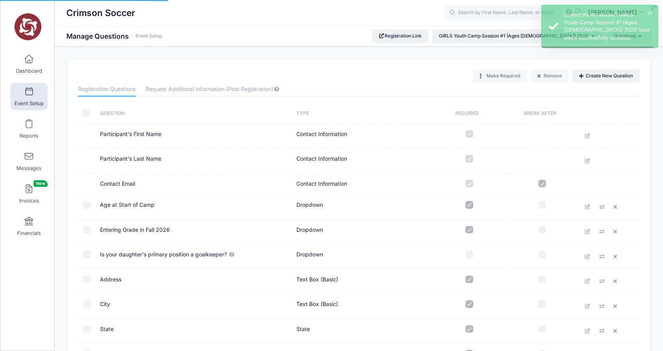 This screenshot has height=351, width=663. Describe the element at coordinates (194, 306) in the screenshot. I see `td: City` at that location.